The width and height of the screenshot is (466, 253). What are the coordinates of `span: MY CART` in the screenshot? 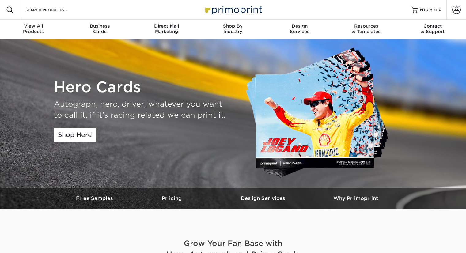 It's located at (429, 10).